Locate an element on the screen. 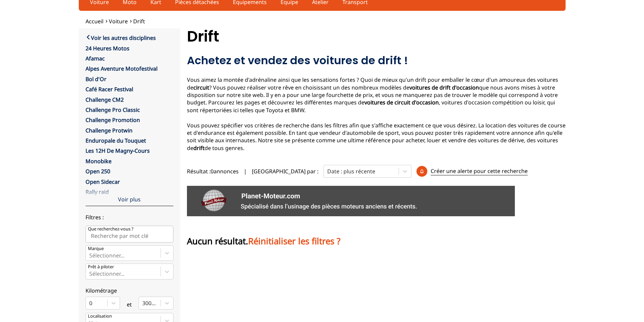  p: Vous aimez la montée d'adrénaline ainsi que les sensations fortes ? Quoi de mieux qu'un drift pou... is located at coordinates (376, 114).